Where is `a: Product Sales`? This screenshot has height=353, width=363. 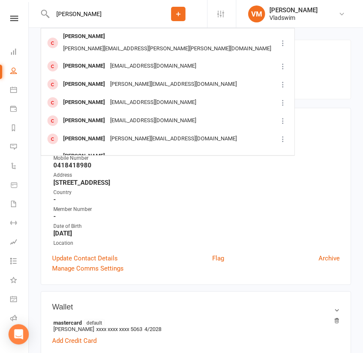
a: Product Sales is located at coordinates (19, 186).